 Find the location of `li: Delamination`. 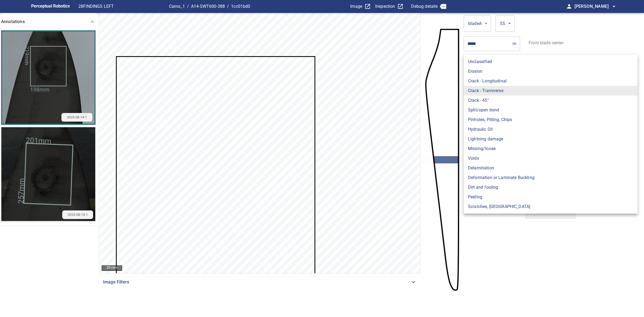

li: Delamination is located at coordinates (551, 168).